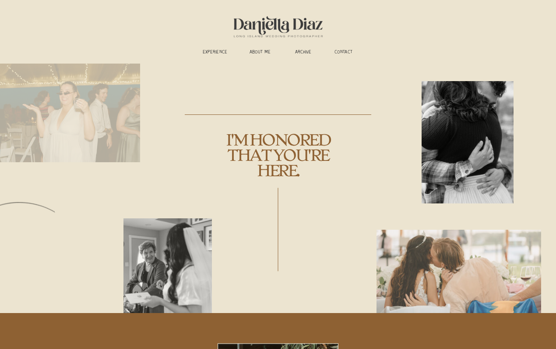 This screenshot has height=349, width=556. Describe the element at coordinates (278, 160) in the screenshot. I see `h2: i'm honored that you're here.` at that location.